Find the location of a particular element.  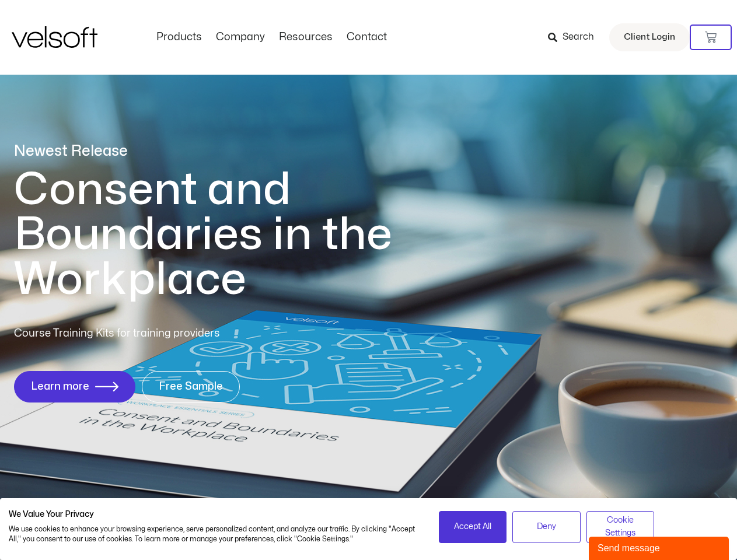

button: Accept all cookies is located at coordinates (473, 527).